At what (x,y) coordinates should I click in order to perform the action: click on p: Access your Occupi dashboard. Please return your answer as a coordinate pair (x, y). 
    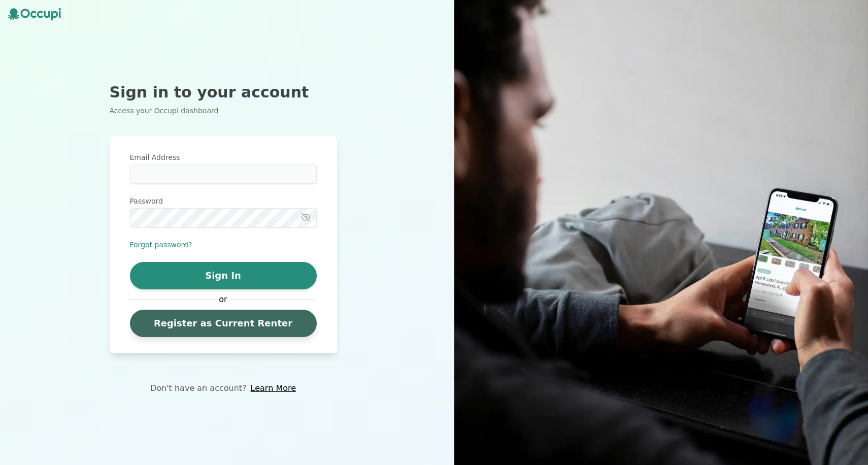
    Looking at the image, I should click on (223, 111).